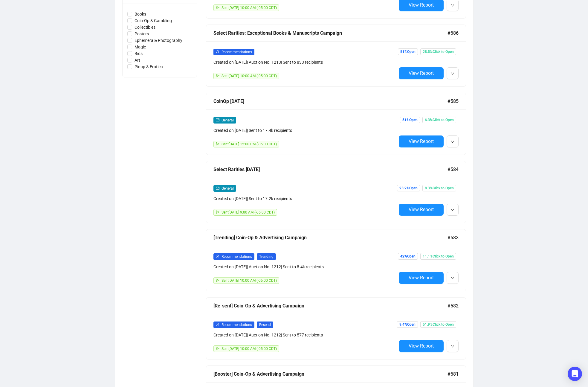  Describe the element at coordinates (331, 237) in the screenshot. I see `div: [Trending] Coin-Op & Advertising Campaign` at that location.